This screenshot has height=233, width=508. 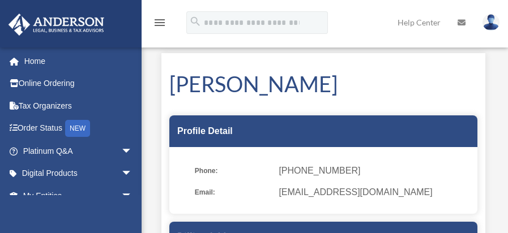 What do you see at coordinates (79, 84) in the screenshot?
I see `a: Online Ordering` at bounding box center [79, 84].